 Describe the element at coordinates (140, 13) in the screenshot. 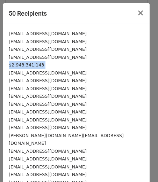

I see `button: Close` at that location.